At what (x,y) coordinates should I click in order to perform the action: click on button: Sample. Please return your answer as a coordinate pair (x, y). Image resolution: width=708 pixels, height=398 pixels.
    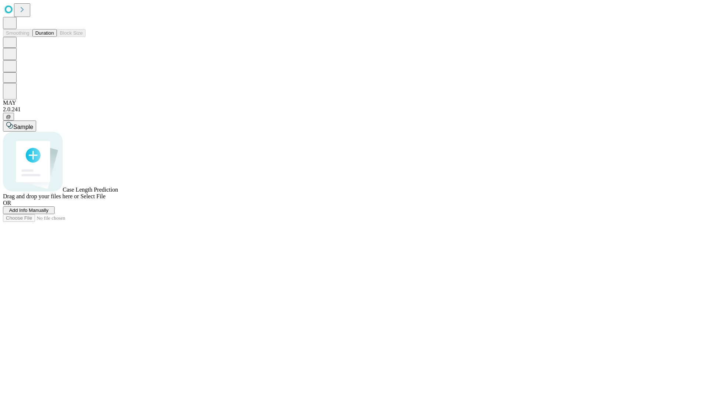
    Looking at the image, I should click on (20, 126).